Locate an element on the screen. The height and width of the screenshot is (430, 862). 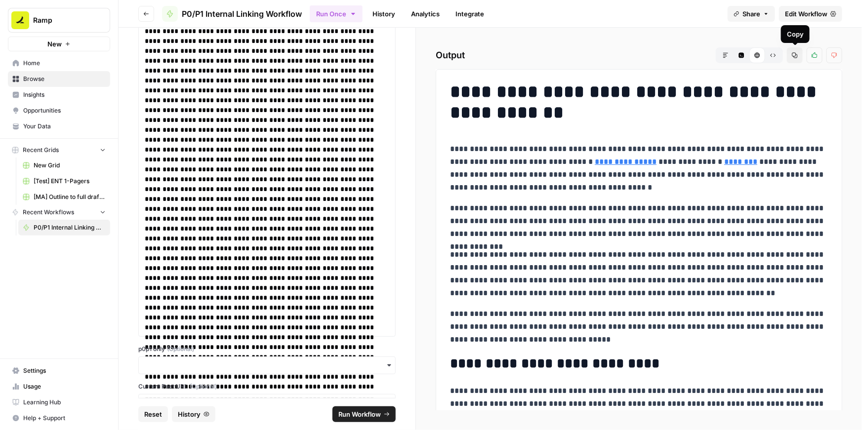
span: Home is located at coordinates (64, 63).